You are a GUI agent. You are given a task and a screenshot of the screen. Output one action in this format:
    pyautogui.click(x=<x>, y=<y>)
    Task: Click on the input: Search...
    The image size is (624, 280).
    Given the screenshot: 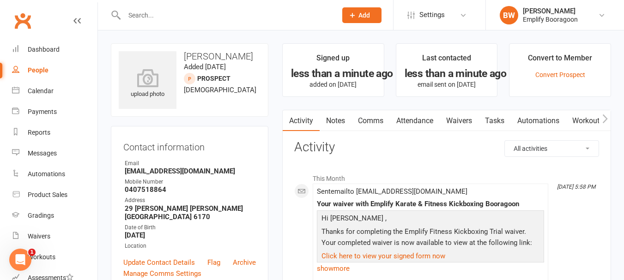 What is the action you would take?
    pyautogui.click(x=226, y=15)
    